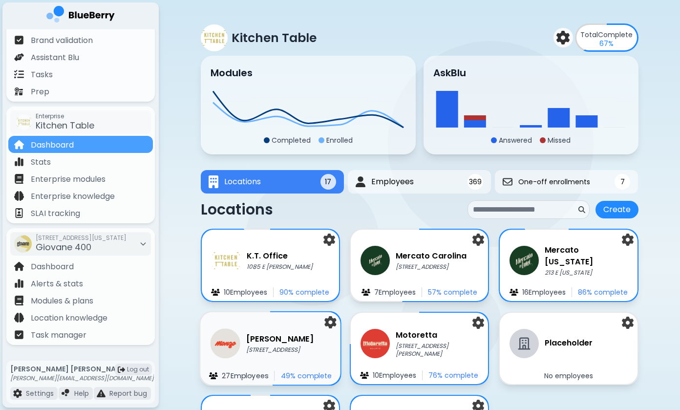 The width and height of the screenshot is (680, 410). I want to click on span: Employees, so click(393, 182).